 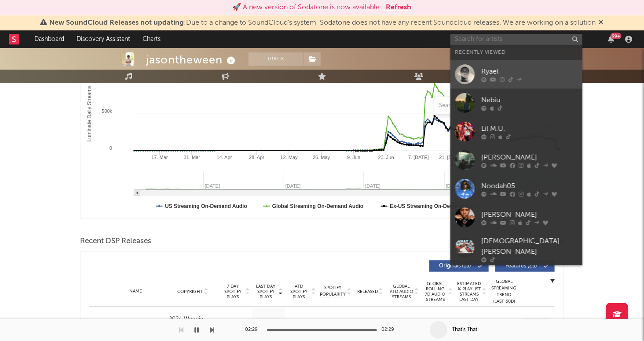 I want to click on text: 31. Mar, so click(x=192, y=157).